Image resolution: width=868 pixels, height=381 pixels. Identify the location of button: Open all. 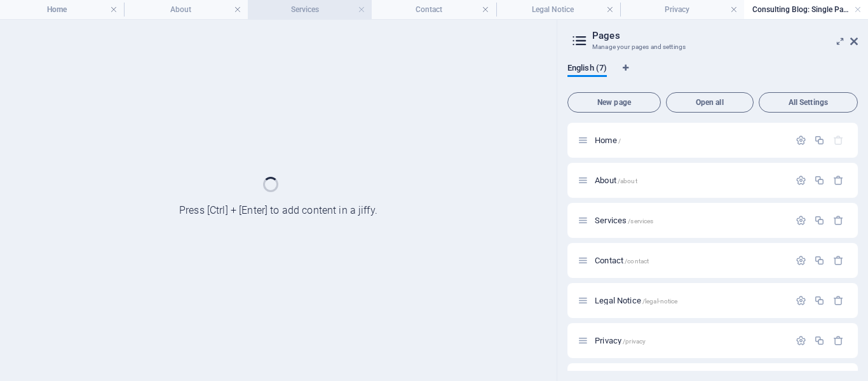
(709, 102).